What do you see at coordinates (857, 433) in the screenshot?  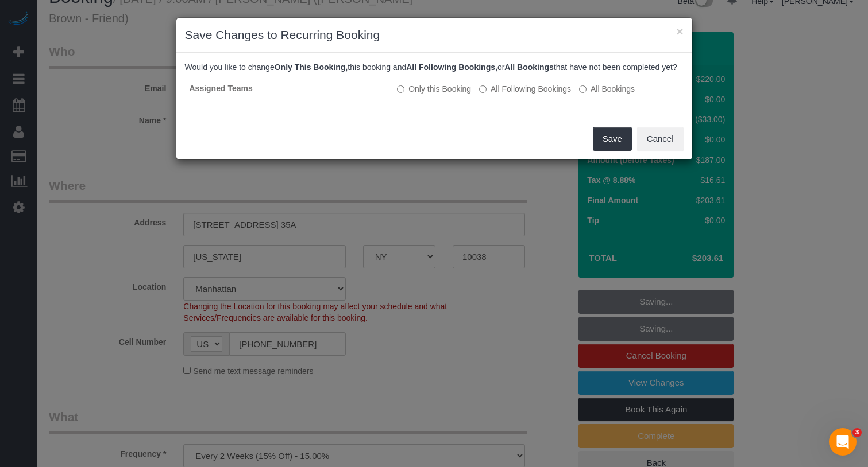 I see `span: 3` at bounding box center [857, 433].